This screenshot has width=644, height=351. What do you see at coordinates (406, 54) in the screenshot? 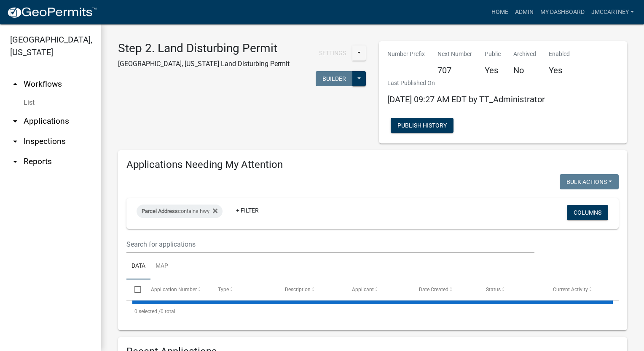
I see `p: Number Prefix` at bounding box center [406, 54].